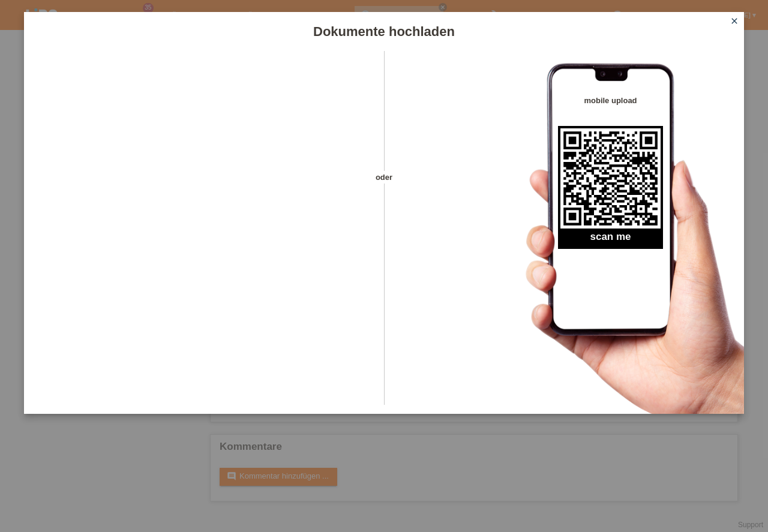  What do you see at coordinates (384, 177) in the screenshot?
I see `span: oder` at bounding box center [384, 177].